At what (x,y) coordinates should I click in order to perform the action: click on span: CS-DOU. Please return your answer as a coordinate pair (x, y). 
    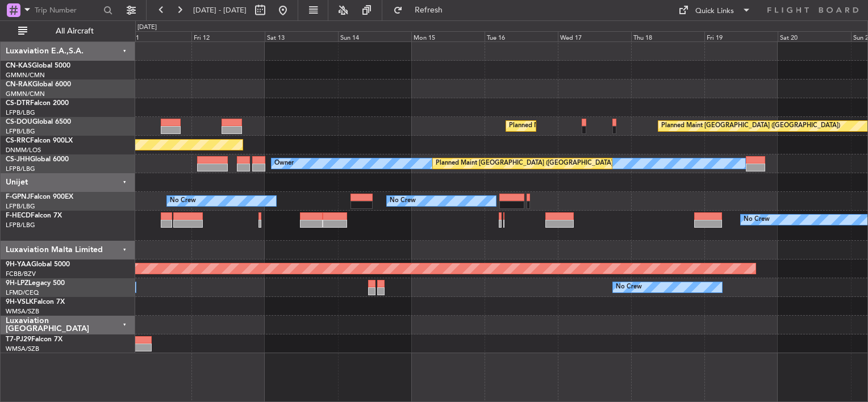
    Looking at the image, I should click on (19, 122).